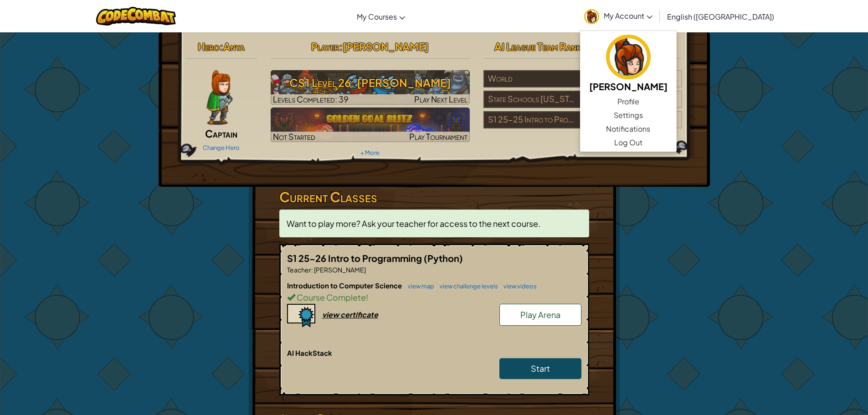 The width and height of the screenshot is (868, 415). What do you see at coordinates (135, 16) in the screenshot?
I see `img: CodeCombat logo` at bounding box center [135, 16].